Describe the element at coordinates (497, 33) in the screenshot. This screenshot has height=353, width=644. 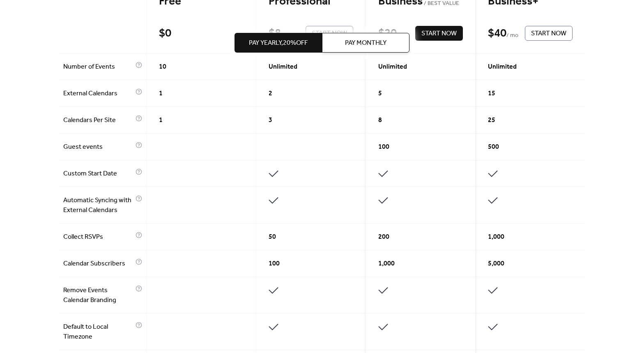
I see `div: $ 40` at that location.